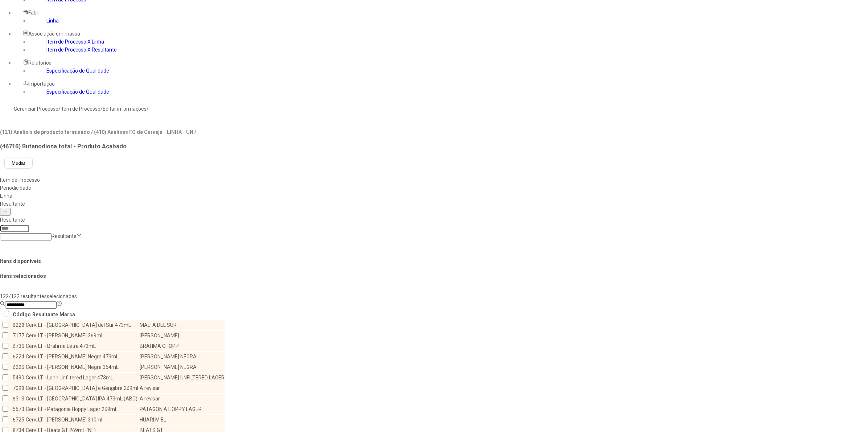 This screenshot has height=432, width=868. I want to click on td: 6736, so click(19, 347).